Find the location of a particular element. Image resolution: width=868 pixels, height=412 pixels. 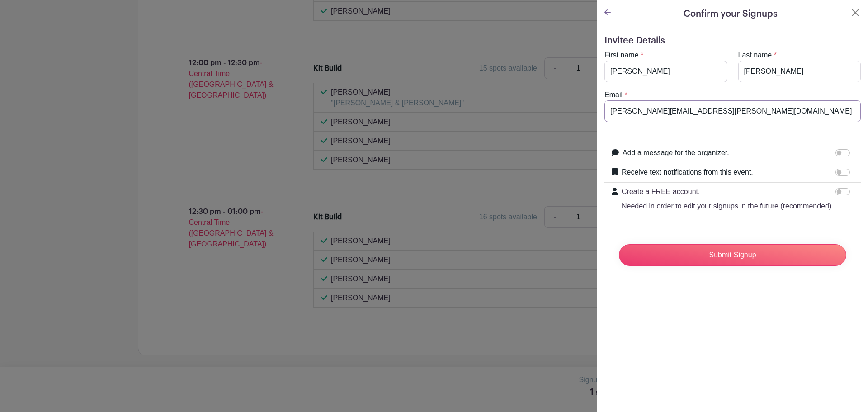

label: Receive text notifications from this event. is located at coordinates (687, 173).